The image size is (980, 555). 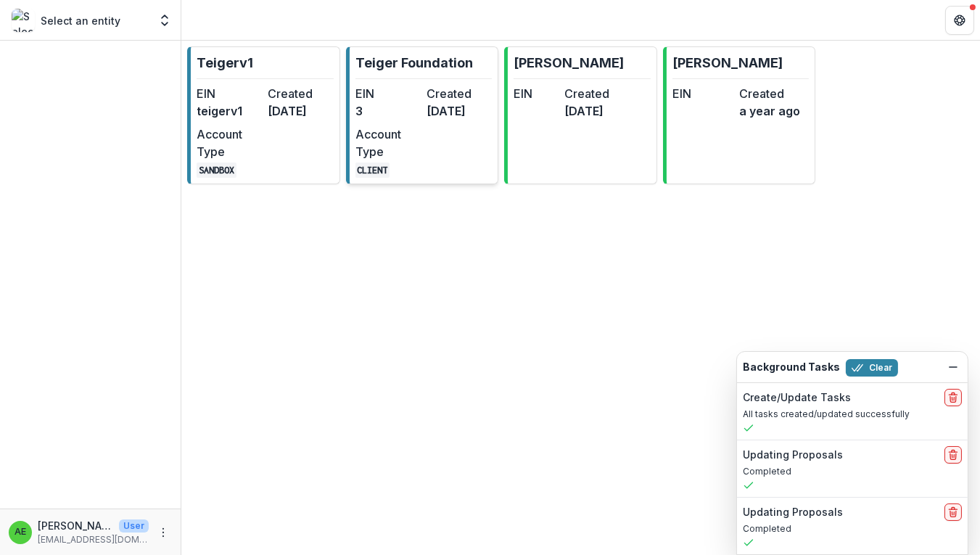 I want to click on p: User, so click(x=133, y=526).